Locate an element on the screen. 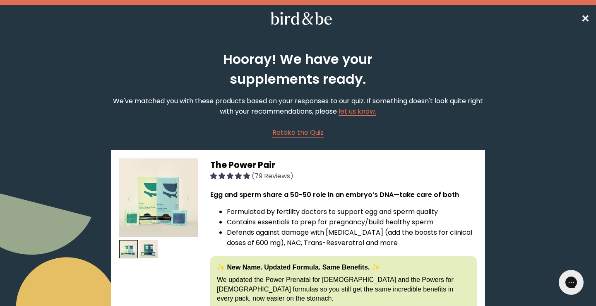  h2: Hooray! We have your supplements ready. is located at coordinates (298, 69).